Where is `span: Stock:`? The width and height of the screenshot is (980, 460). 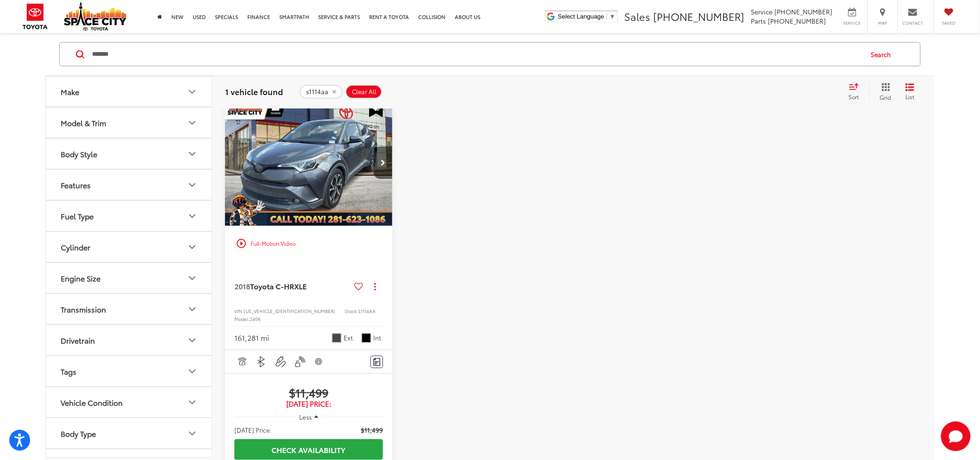 span: Stock: is located at coordinates (351, 310).